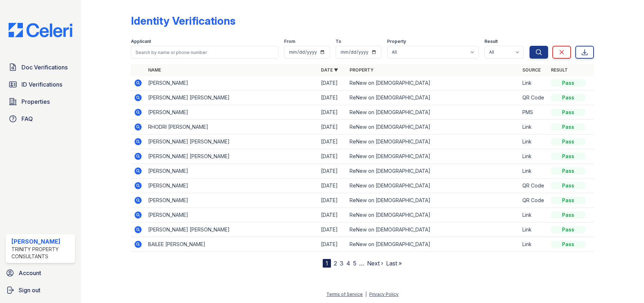 The height and width of the screenshot is (303, 644). What do you see at coordinates (41, 30) in the screenshot?
I see `img: CE_Logo_Blue-a8612792a0a2168367f1c8372b55b34899dd931a85d93a1a3d3e32e68fde9ad4.png` at bounding box center [41, 30].